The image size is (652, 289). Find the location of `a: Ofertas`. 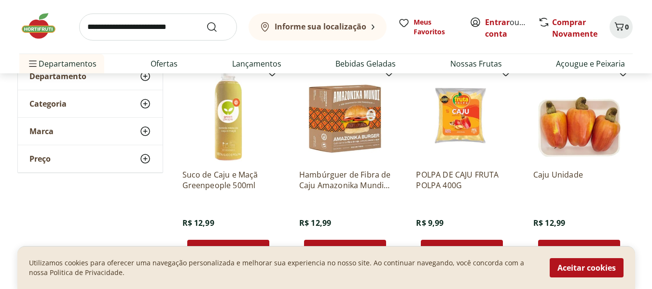

a: Ofertas is located at coordinates (164, 64).